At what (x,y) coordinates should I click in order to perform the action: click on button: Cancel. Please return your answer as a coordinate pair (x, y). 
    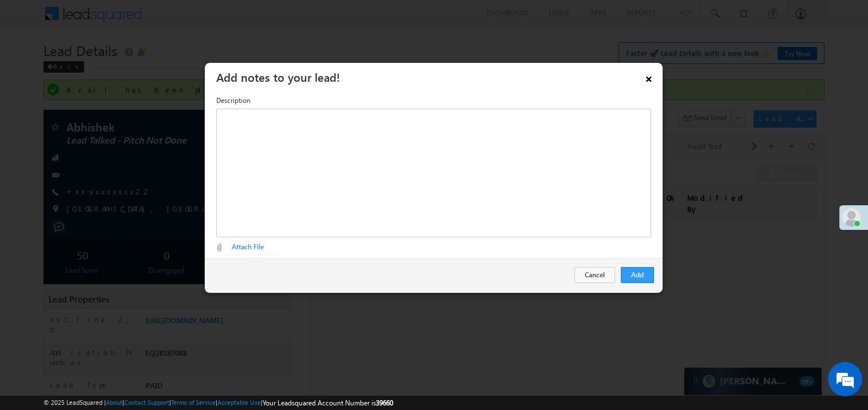
    Looking at the image, I should click on (595, 275).